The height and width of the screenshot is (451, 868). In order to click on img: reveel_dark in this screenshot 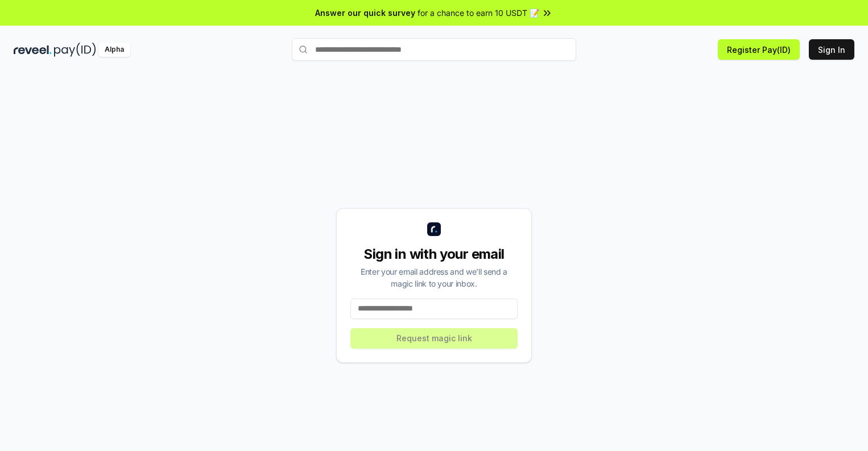, I will do `click(33, 49)`.